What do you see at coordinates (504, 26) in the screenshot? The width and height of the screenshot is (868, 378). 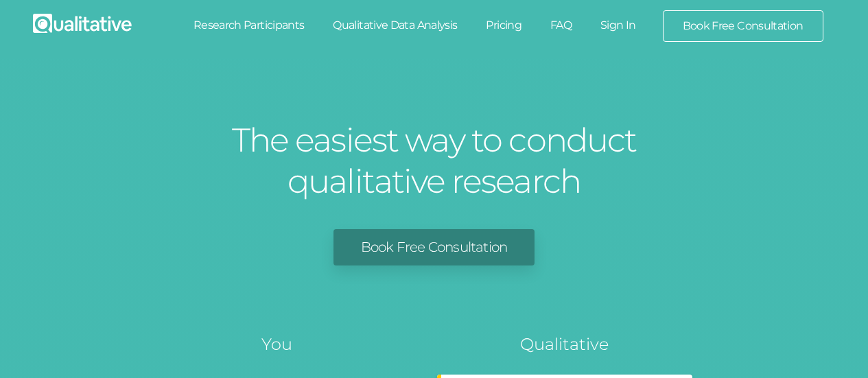 I see `a: Pricing` at bounding box center [504, 26].